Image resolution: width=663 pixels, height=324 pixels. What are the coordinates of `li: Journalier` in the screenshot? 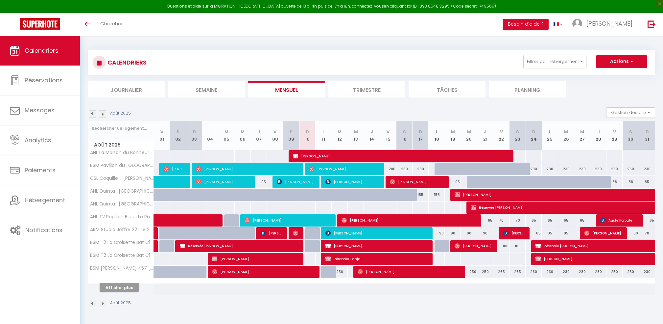 It's located at (126, 89).